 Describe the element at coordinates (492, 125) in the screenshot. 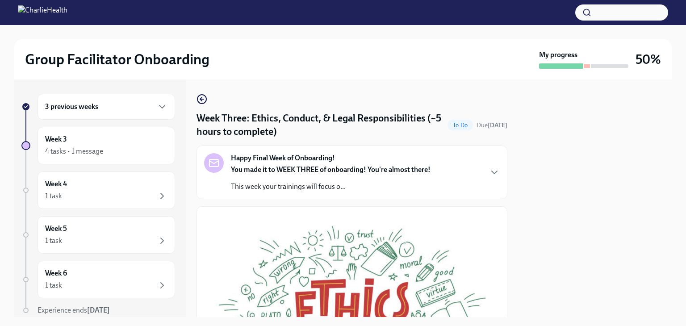

I see `span: September 23rd, 2025 07:00` at that location.